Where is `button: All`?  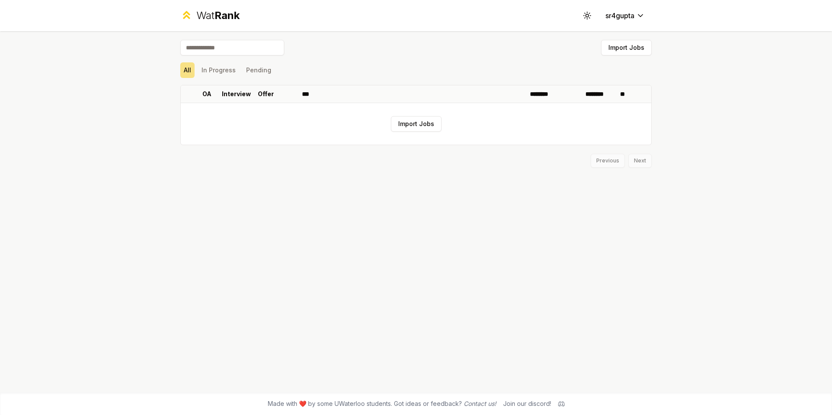
button: All is located at coordinates (187, 70).